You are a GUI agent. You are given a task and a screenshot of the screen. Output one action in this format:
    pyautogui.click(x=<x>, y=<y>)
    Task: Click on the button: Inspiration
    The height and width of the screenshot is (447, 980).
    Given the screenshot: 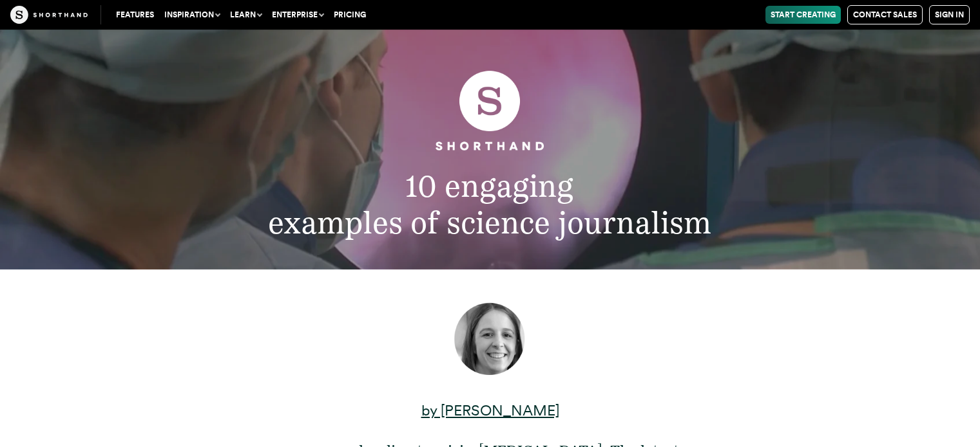 What is the action you would take?
    pyautogui.click(x=192, y=15)
    